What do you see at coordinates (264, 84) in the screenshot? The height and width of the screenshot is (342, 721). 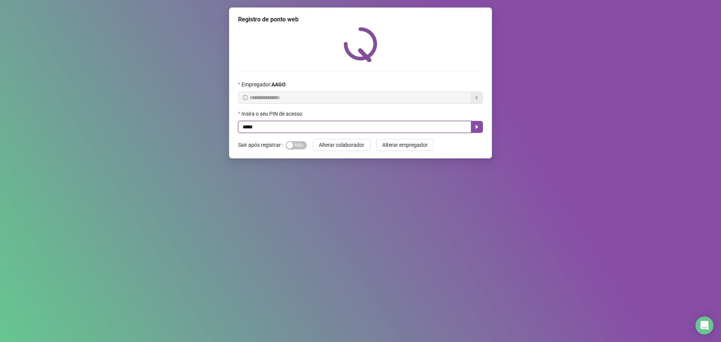 I see `span: Empregador :` at bounding box center [264, 84].